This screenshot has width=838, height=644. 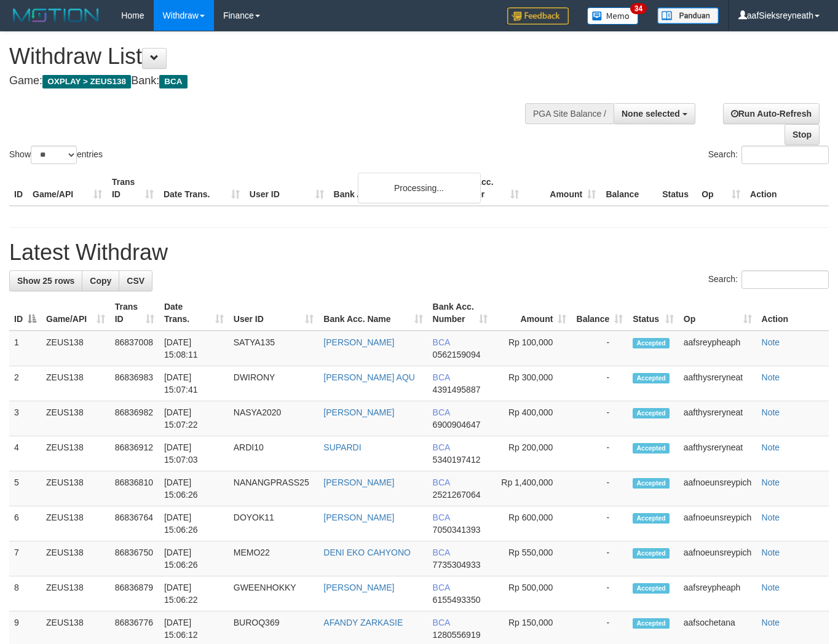 I want to click on th: Amount, so click(x=562, y=188).